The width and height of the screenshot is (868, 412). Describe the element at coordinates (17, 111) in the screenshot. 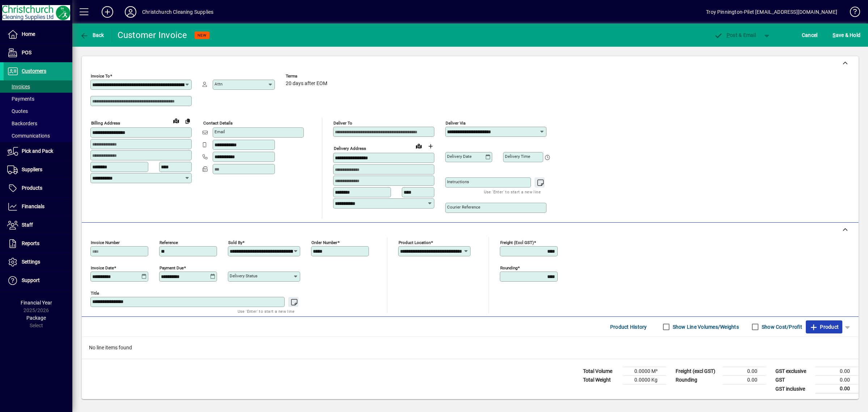

I see `span: Quotes` at that location.